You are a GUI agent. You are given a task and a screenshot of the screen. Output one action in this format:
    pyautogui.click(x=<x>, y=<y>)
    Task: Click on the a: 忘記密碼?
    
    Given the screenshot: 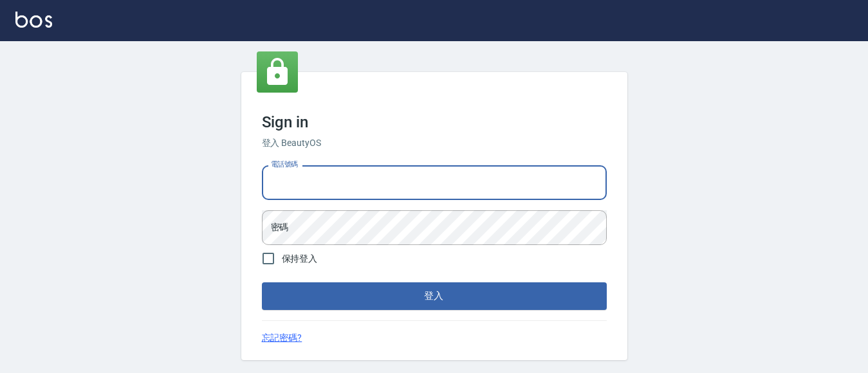 What is the action you would take?
    pyautogui.click(x=282, y=338)
    